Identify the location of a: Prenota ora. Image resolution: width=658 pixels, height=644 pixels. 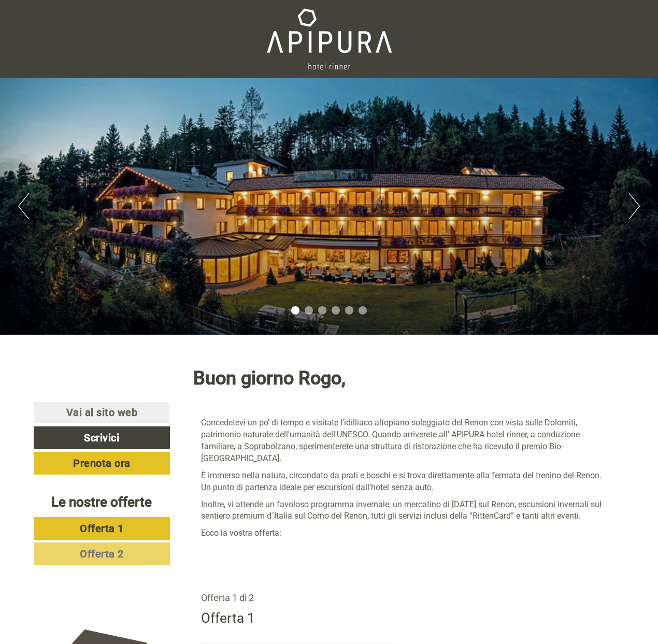
(102, 463).